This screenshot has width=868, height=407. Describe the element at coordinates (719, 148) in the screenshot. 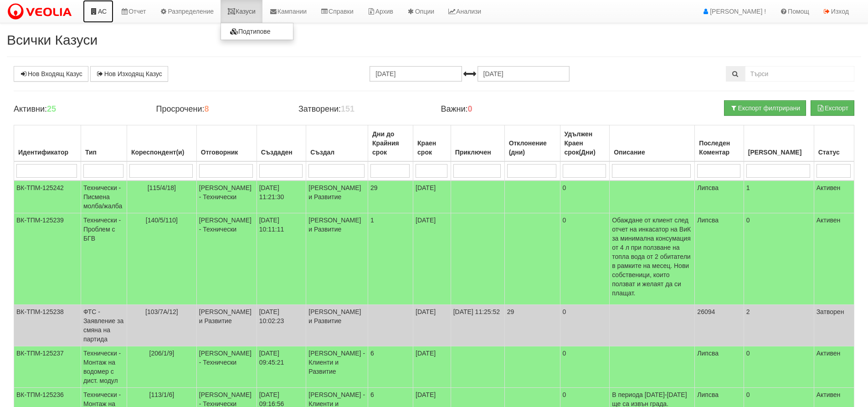

I see `div: Последен Коментар` at that location.